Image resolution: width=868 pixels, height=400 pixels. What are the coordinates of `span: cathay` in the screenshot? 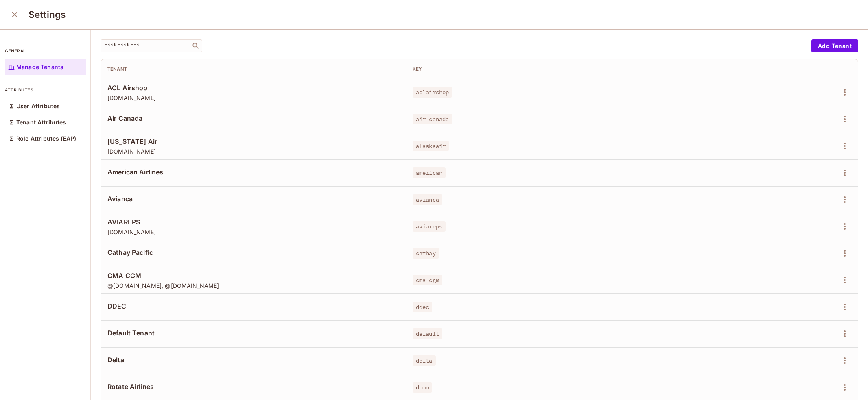 It's located at (425, 253).